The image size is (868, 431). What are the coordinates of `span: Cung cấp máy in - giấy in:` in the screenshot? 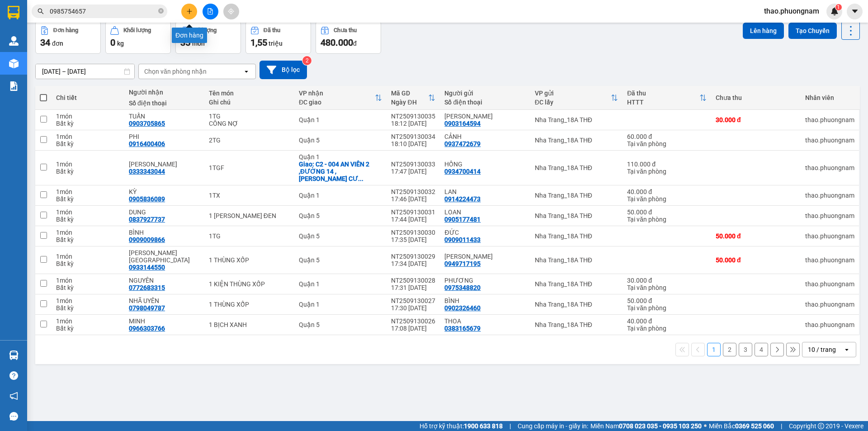 It's located at (553, 426).